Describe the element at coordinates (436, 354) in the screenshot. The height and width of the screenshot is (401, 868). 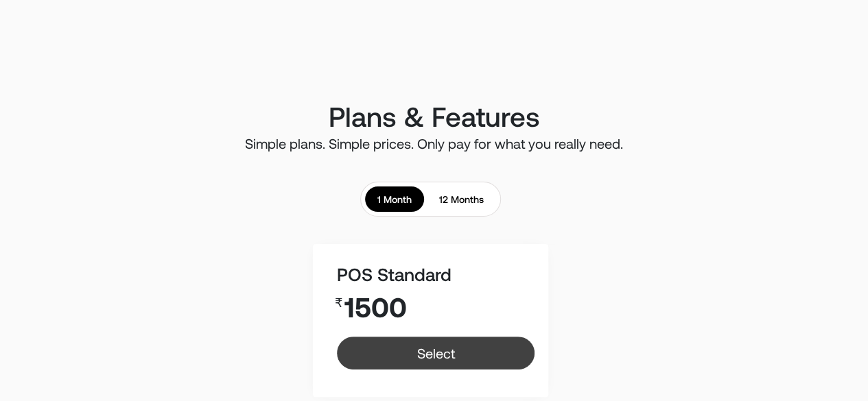
I see `a: Select` at that location.